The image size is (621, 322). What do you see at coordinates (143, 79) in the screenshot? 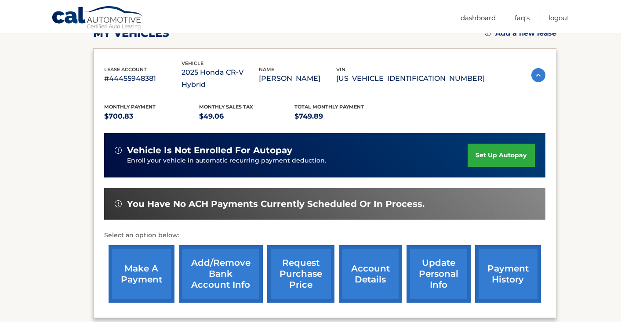
I see `p: #44455948381` at bounding box center [143, 79].